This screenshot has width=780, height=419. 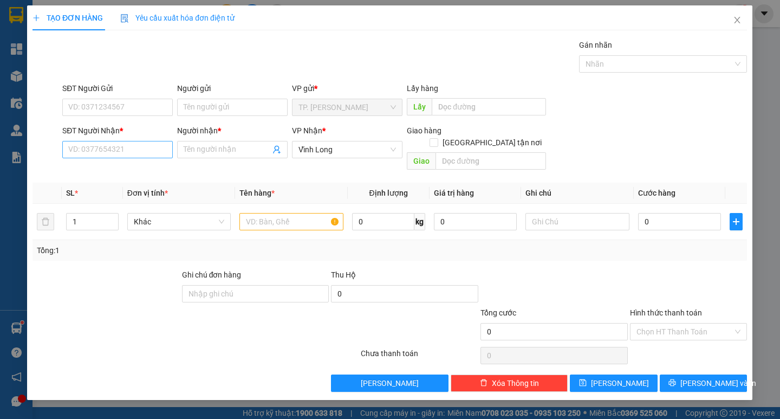 I want to click on div: Chưa thanh toán, so click(x=420, y=356).